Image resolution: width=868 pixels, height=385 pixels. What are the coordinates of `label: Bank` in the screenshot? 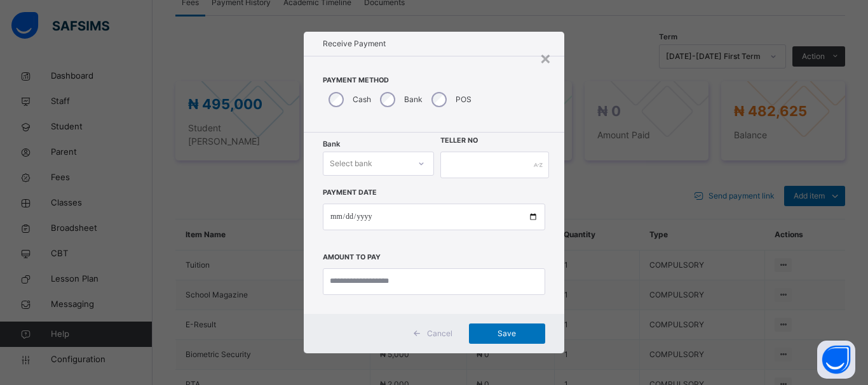 It's located at (413, 100).